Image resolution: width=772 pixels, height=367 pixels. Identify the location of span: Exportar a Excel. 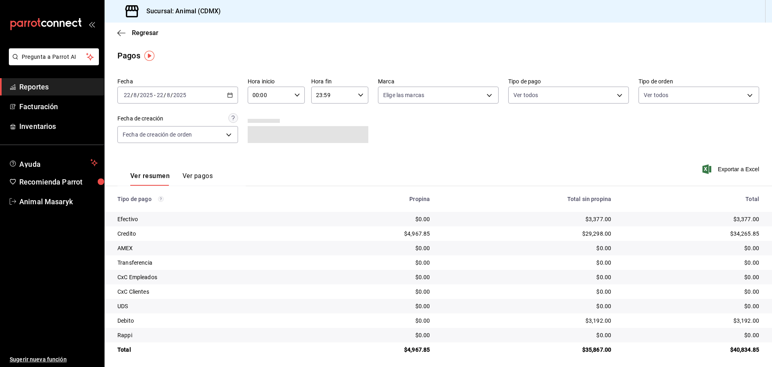
(732, 169).